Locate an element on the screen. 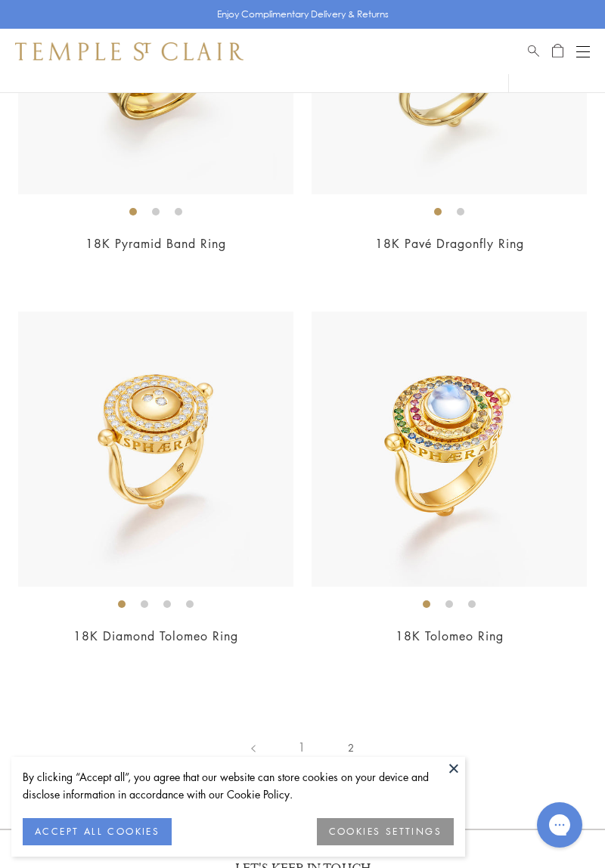  a: Search is located at coordinates (533, 51).